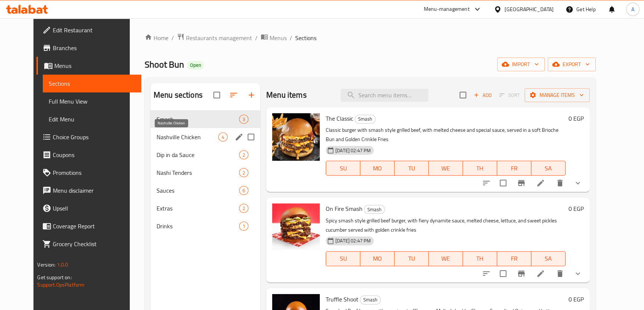 The width and height of the screenshot is (644, 310). Describe the element at coordinates (483, 95) in the screenshot. I see `button: Add` at that location.